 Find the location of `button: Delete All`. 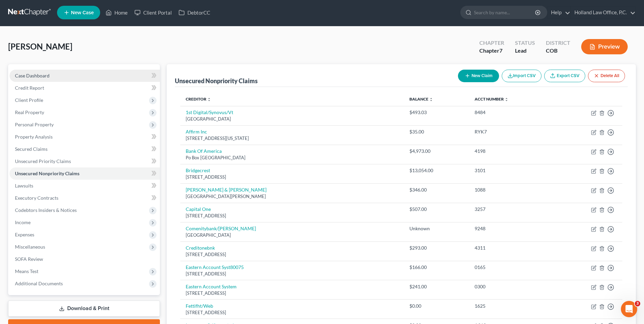

button: Delete All is located at coordinates (606, 76).